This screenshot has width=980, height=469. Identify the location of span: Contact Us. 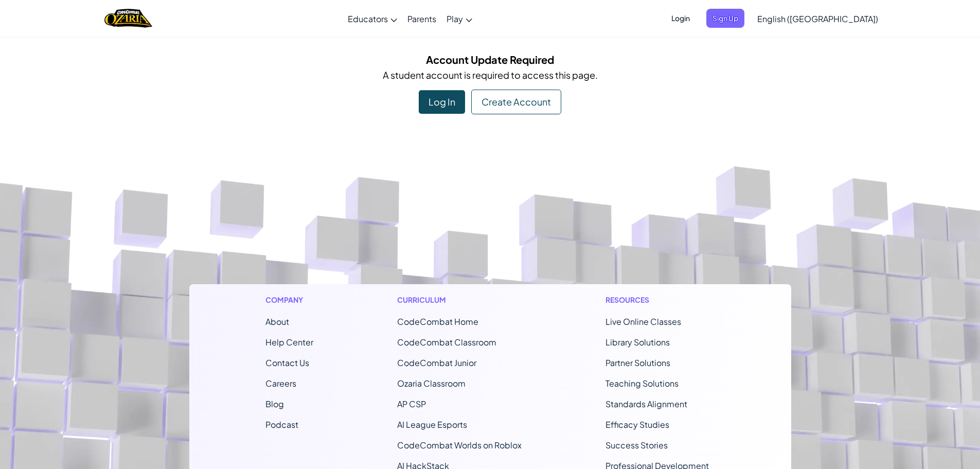
(287, 362).